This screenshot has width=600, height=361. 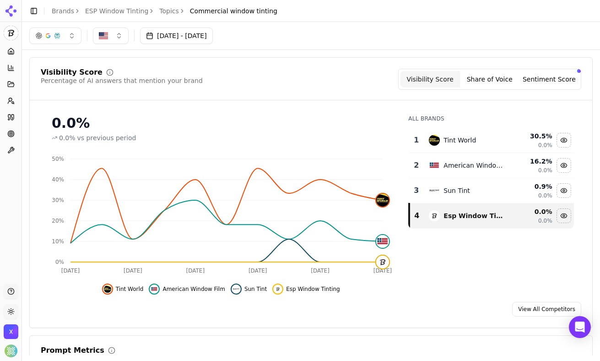 I want to click on tr: 2american window filmAmerican Window Film16.2%0.0%Hide american window film data, so click(x=492, y=165).